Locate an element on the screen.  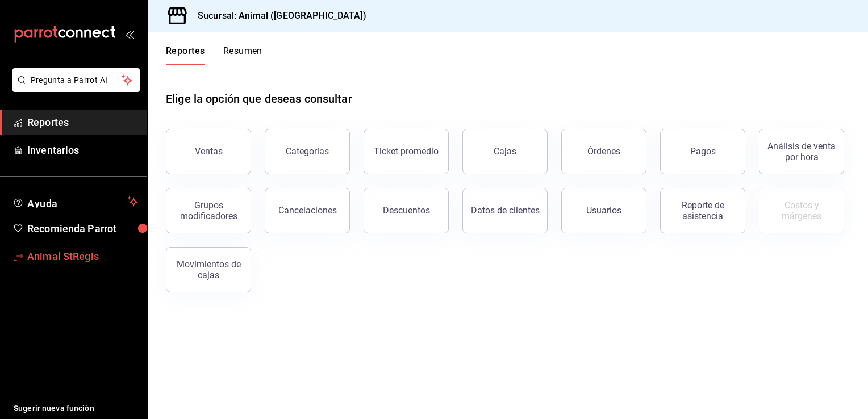
button: Pregunta a Parrot AI is located at coordinates (76, 80).